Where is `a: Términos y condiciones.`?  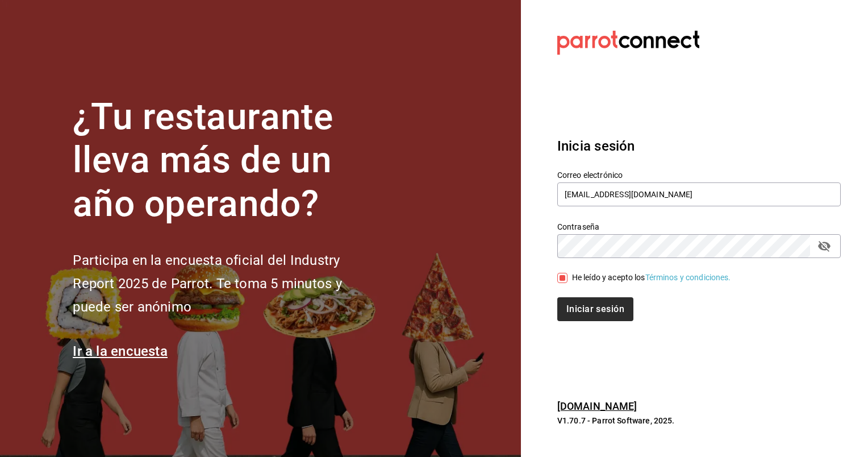 a: Términos y condiciones. is located at coordinates (688, 278).